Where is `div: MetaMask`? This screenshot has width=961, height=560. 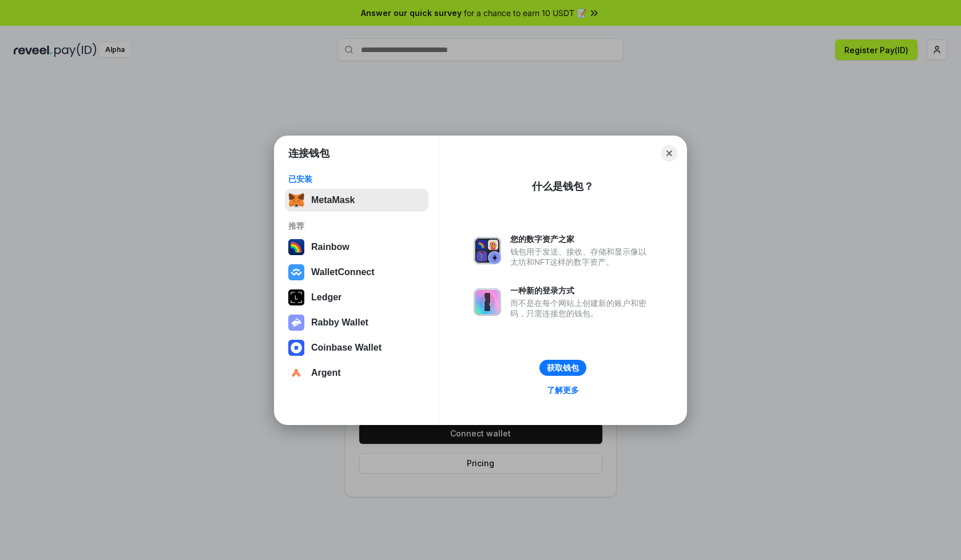
div: MetaMask is located at coordinates (333, 201).